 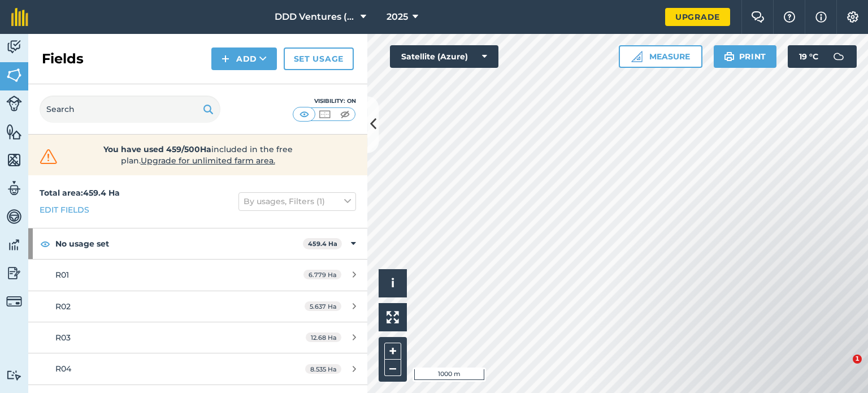 What do you see at coordinates (63, 307) in the screenshot?
I see `span: R02` at bounding box center [63, 307].